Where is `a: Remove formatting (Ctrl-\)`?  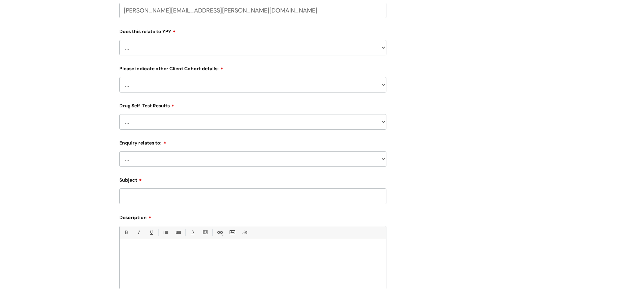 a: Remove formatting (Ctrl-\) is located at coordinates (244, 233).